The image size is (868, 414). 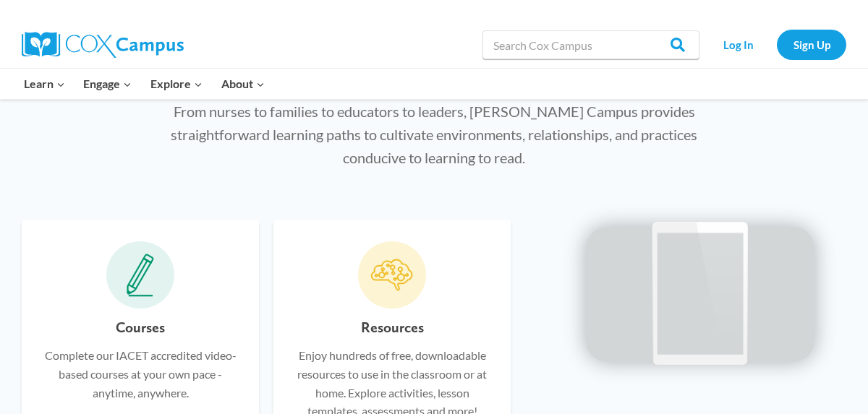 What do you see at coordinates (591, 45) in the screenshot?
I see `input: Search Cox Campus` at bounding box center [591, 45].